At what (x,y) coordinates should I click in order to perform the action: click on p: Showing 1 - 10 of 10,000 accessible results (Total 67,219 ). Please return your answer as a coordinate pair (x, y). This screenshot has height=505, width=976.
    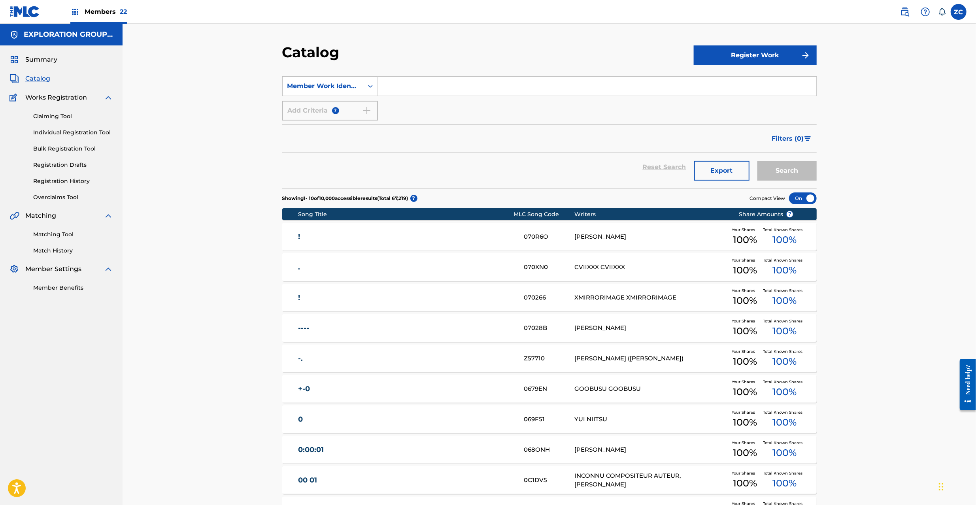
    Looking at the image, I should click on (345, 198).